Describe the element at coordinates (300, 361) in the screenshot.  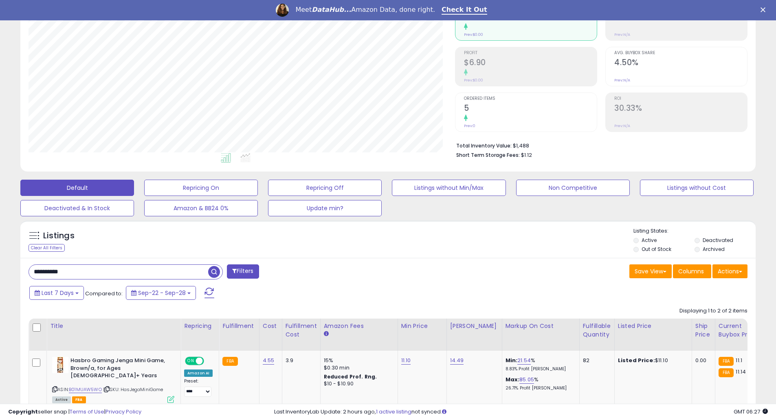
I see `div: 3.9` at that location.